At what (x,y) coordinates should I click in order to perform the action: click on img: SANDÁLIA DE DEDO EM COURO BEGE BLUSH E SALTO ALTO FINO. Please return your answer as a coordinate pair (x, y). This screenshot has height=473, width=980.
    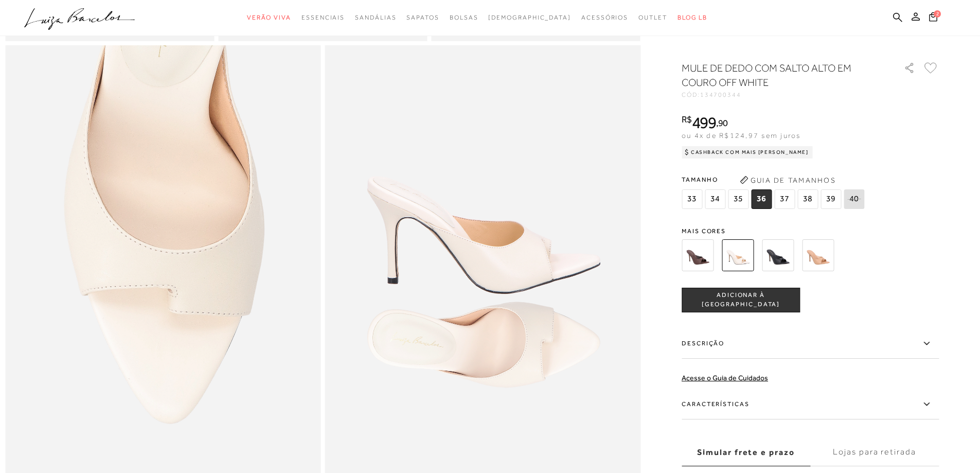
    Looking at the image, I should click on (818, 255).